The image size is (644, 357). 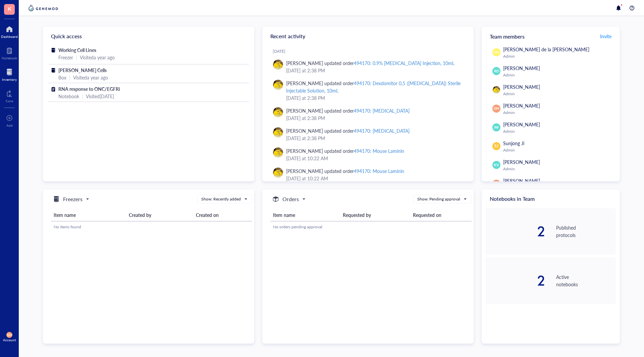 I want to click on div: Show: Pending approval, so click(x=439, y=199).